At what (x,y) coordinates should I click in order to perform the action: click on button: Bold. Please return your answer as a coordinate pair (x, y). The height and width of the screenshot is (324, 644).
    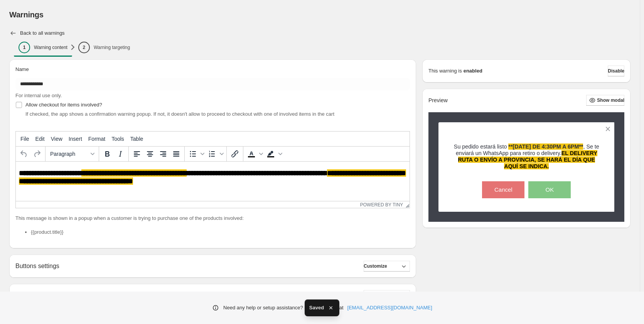
    Looking at the image, I should click on (107, 154).